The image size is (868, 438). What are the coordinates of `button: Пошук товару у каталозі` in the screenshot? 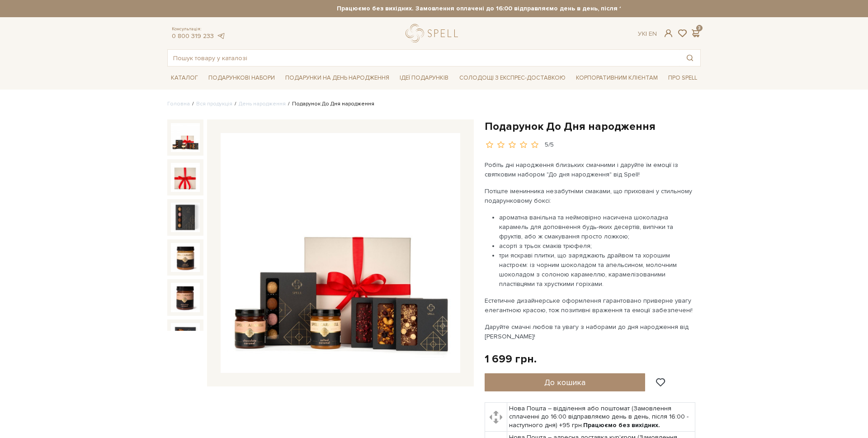 It's located at (690, 58).